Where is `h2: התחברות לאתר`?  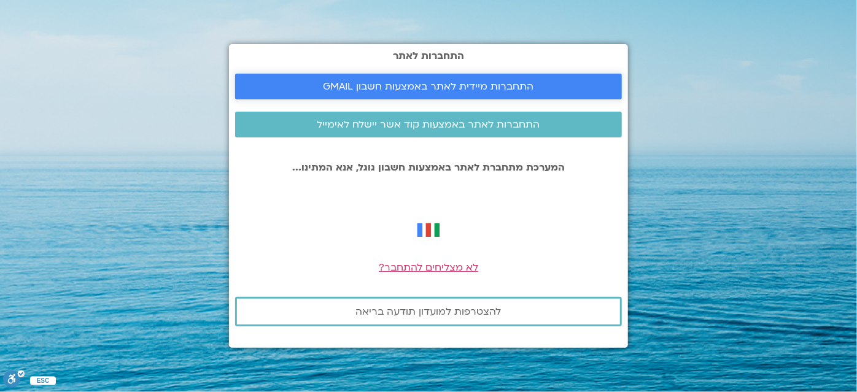
h2: התחברות לאתר is located at coordinates (428, 56).